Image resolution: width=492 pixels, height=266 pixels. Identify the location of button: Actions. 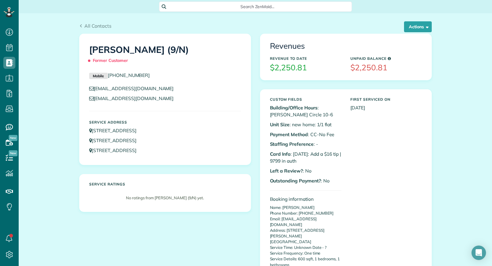
(417, 27).